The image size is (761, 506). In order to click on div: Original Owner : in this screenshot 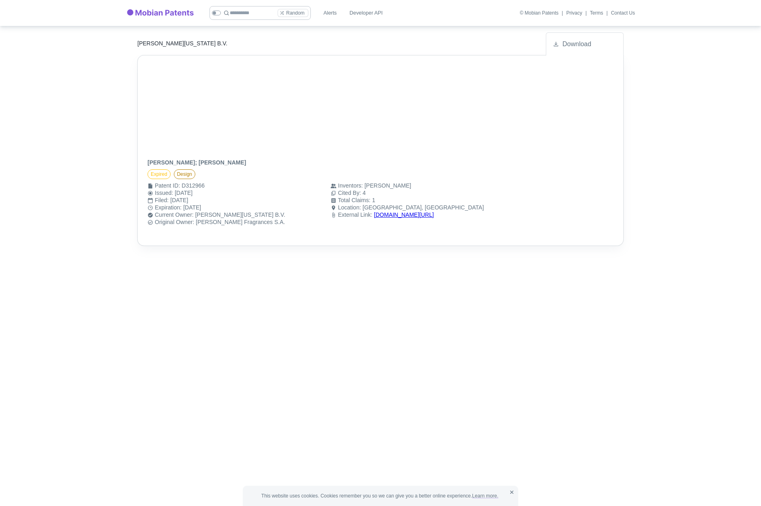, I will do `click(174, 222)`.